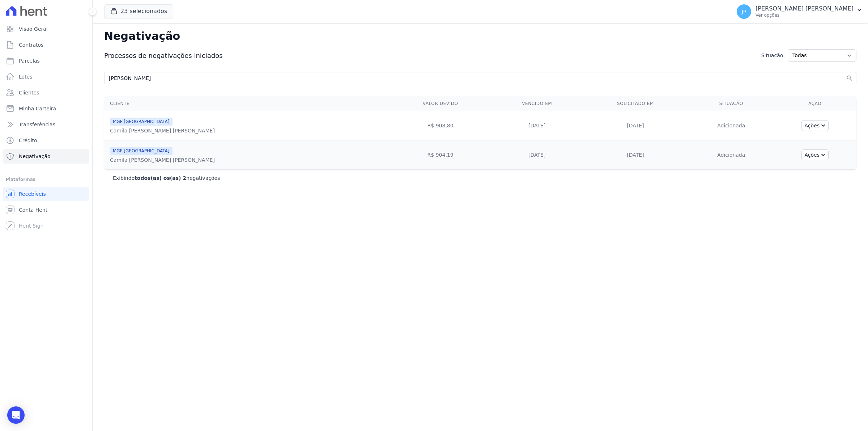 The width and height of the screenshot is (868, 431). What do you see at coordinates (440, 155) in the screenshot?
I see `td: R$ 904,19` at bounding box center [440, 155].